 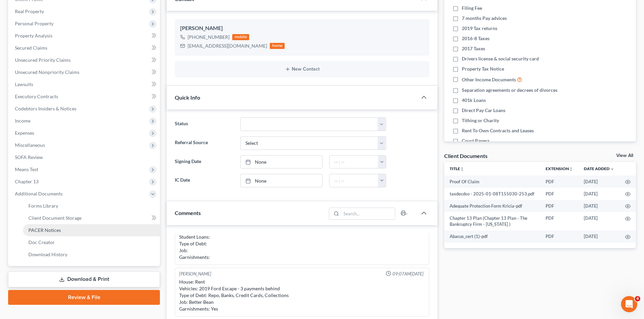 What do you see at coordinates (24, 84) in the screenshot?
I see `span: Lawsuits` at bounding box center [24, 84].